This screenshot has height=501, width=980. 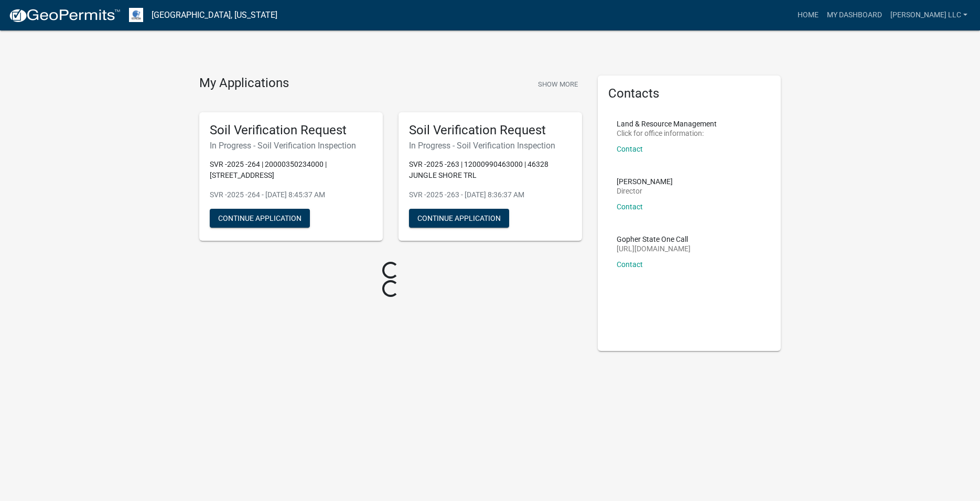 What do you see at coordinates (854, 15) in the screenshot?
I see `a: My Dashboard` at bounding box center [854, 15].